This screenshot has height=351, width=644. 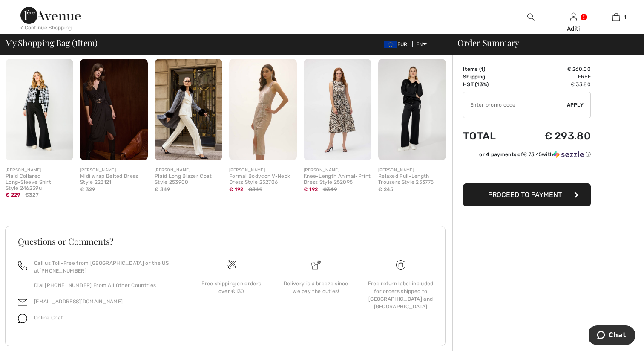 What do you see at coordinates (22, 266) in the screenshot?
I see `img: call` at bounding box center [22, 266].